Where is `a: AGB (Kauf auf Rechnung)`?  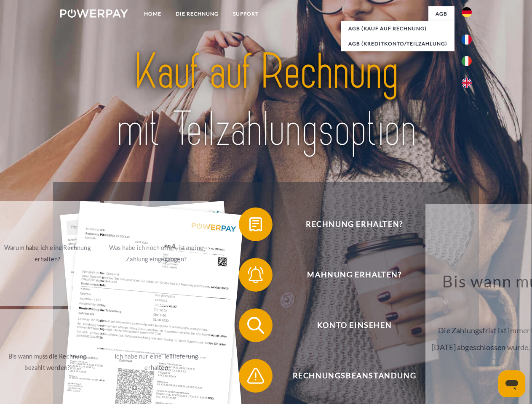 a: AGB (Kauf auf Rechnung) is located at coordinates (397, 29).